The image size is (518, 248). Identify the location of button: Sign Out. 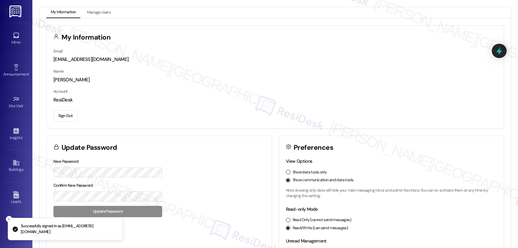
(65, 116).